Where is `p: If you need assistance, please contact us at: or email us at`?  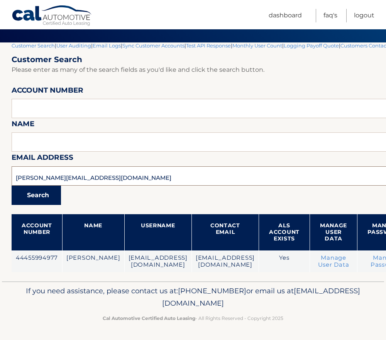
p: If you need assistance, please contact us at: or email us at is located at coordinates (193, 298).